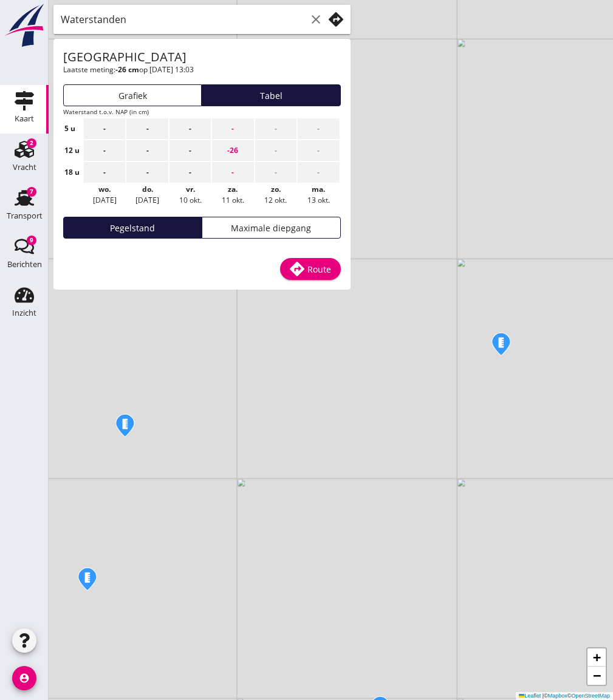 Image resolution: width=613 pixels, height=700 pixels. I want to click on span: Waterstand t.o.v. NAP (in cm), so click(106, 112).